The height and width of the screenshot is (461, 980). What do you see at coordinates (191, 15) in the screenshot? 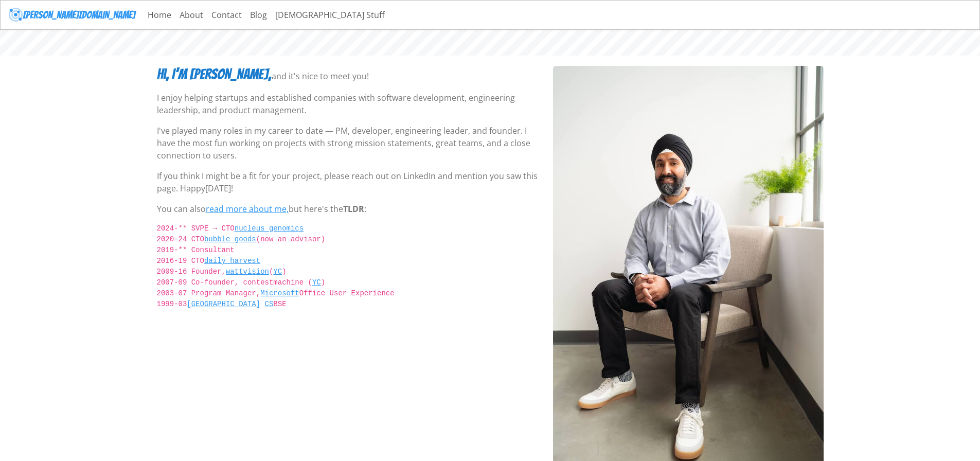
I see `a: About` at bounding box center [191, 15].